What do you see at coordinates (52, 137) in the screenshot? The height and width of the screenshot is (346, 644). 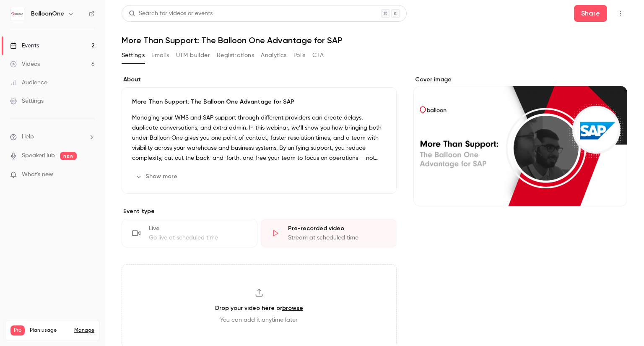 I see `li: help-dropdown-opener` at bounding box center [52, 137].